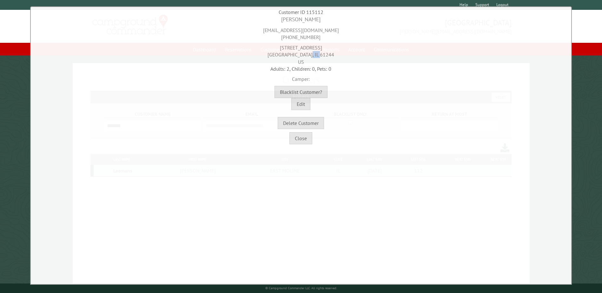  What do you see at coordinates (301, 92) in the screenshot?
I see `button: Blacklist Customer?` at bounding box center [301, 92].